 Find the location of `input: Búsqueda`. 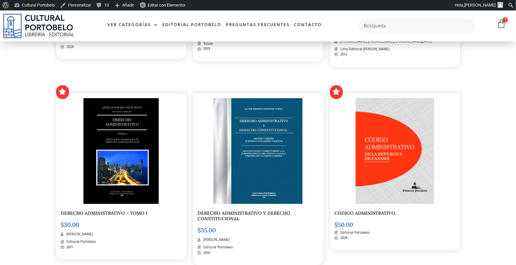

input: Búsqueda is located at coordinates (417, 26).